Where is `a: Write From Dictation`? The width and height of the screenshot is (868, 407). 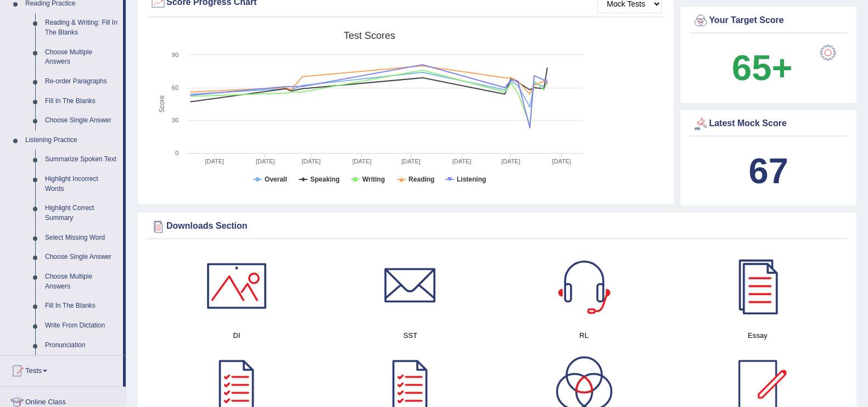 a: Write From Dictation is located at coordinates (81, 326).